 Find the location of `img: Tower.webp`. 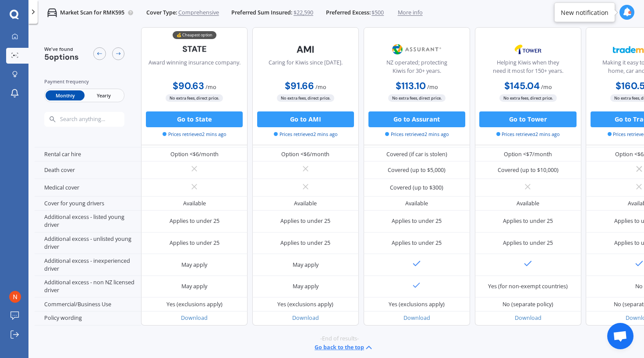

img: Tower.webp is located at coordinates (528, 49).